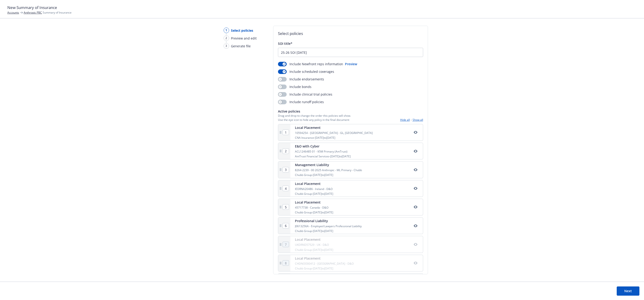 The width and height of the screenshot is (644, 300). What do you see at coordinates (13, 13) in the screenshot?
I see `a: Accounts` at bounding box center [13, 13].